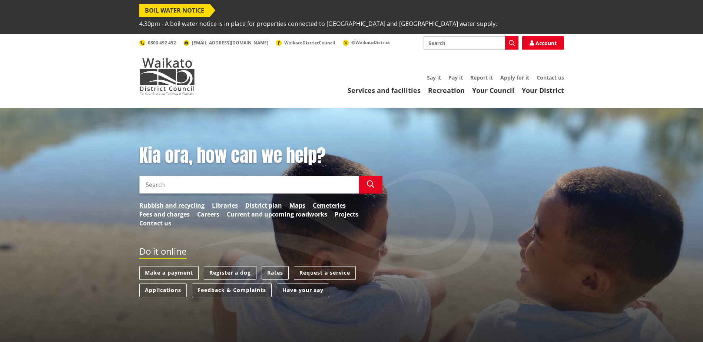 Image resolution: width=703 pixels, height=342 pixels. What do you see at coordinates (225, 206) in the screenshot?
I see `a: Libraries` at bounding box center [225, 206].